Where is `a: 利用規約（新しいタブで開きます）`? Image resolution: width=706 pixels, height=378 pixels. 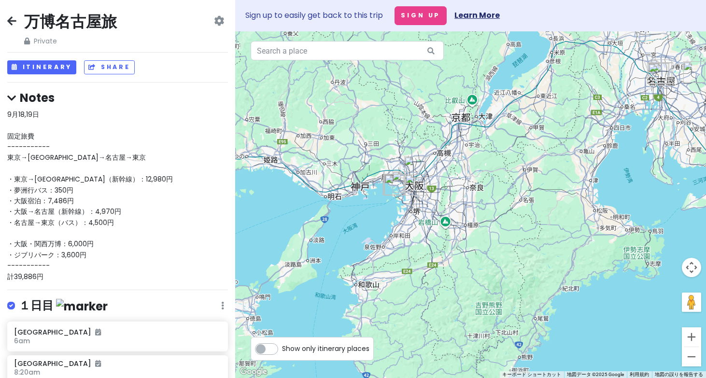 a: 利用規約（新しいタブで開きます） is located at coordinates (639, 374).